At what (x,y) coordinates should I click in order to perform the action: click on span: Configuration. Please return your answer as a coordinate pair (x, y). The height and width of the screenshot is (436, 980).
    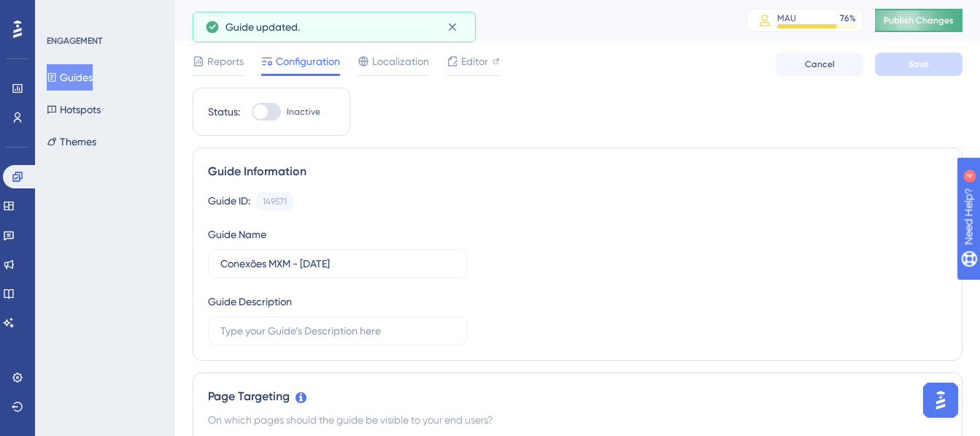
    Looking at the image, I should click on (308, 61).